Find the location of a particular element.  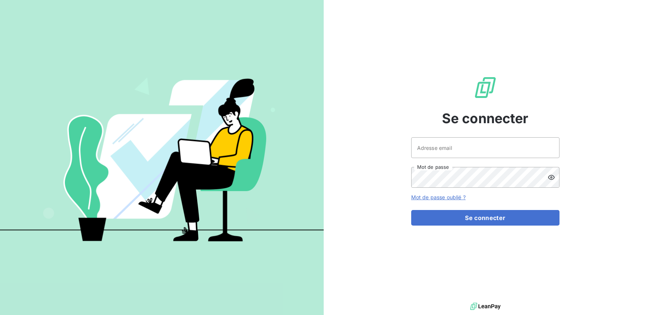

img: logo is located at coordinates (485, 306).